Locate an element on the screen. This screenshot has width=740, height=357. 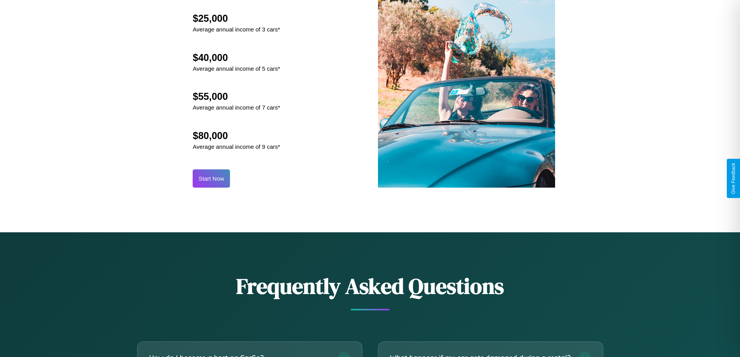
button: Start Now is located at coordinates (211, 178).